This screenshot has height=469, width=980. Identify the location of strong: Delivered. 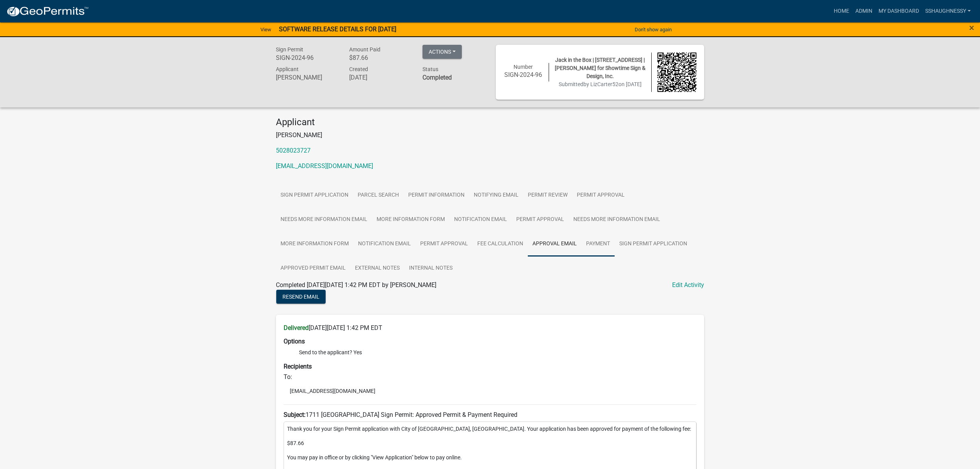
(296, 327).